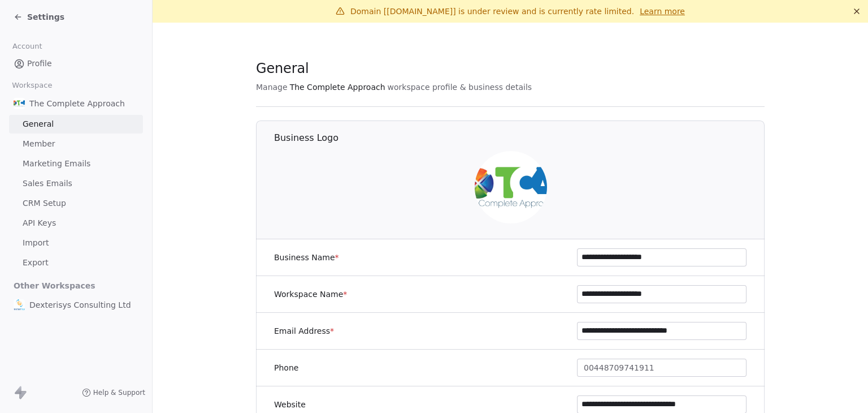  Describe the element at coordinates (56, 164) in the screenshot. I see `span: Marketing Emails` at that location.